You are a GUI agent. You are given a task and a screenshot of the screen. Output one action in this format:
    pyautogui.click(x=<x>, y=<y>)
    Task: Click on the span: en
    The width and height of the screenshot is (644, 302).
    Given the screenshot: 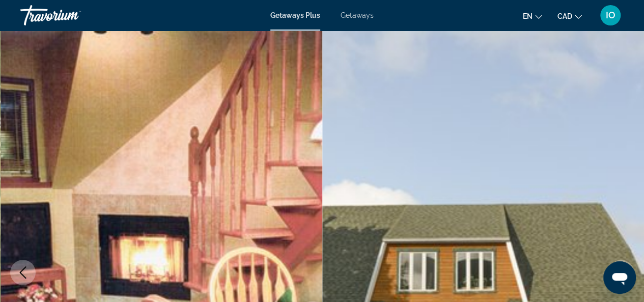 What is the action you would take?
    pyautogui.click(x=527, y=16)
    